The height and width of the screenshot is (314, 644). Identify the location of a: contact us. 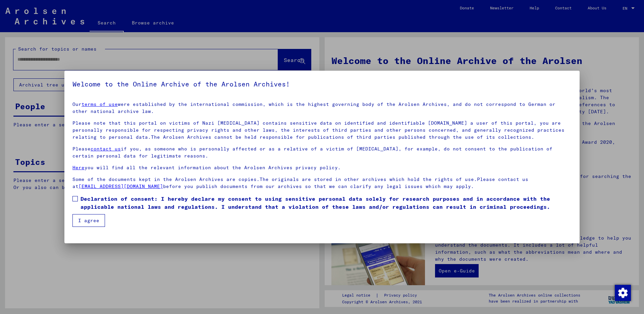
(106, 149).